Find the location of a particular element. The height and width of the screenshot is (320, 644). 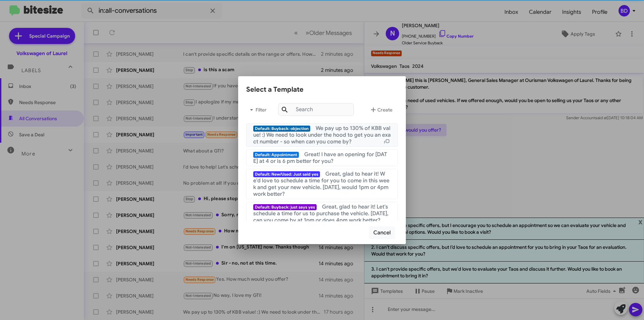

span: Great, glad to hear it! We'd love to schedule a time for you to come in this week and get your ne... is located at coordinates (321, 184).